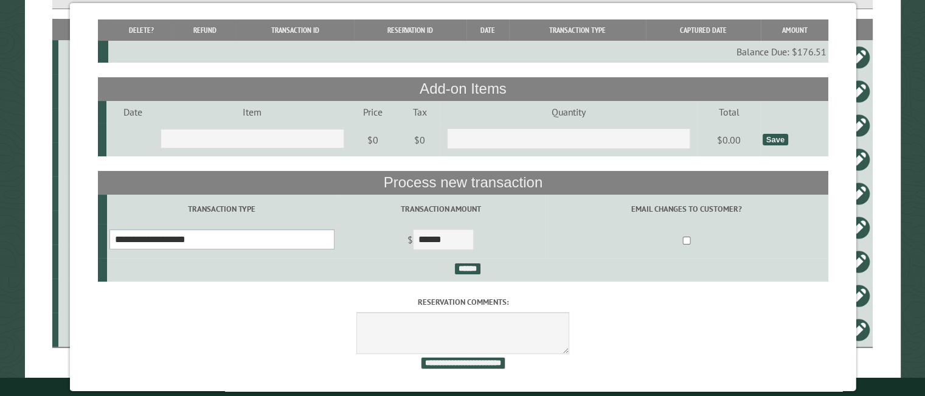  Describe the element at coordinates (440, 209) in the screenshot. I see `label: Transaction Amount` at that location.